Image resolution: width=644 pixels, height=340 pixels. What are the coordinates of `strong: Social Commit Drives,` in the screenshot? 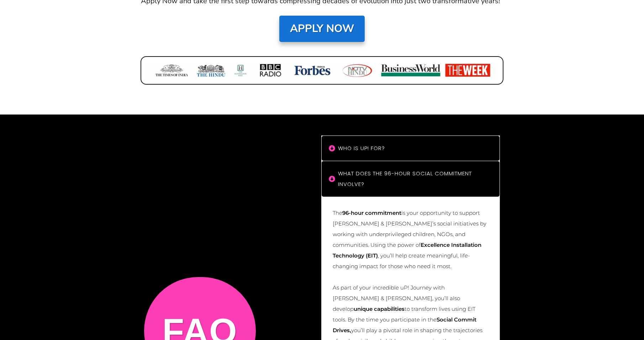 It's located at (405, 325).